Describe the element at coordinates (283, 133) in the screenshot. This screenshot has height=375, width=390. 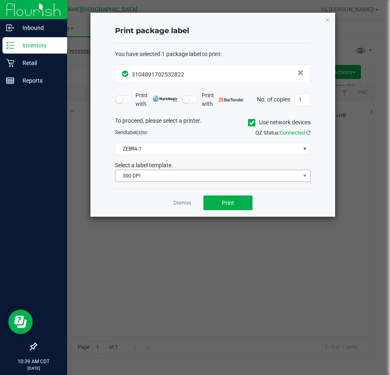
I see `span: QZ Status:` at that location.